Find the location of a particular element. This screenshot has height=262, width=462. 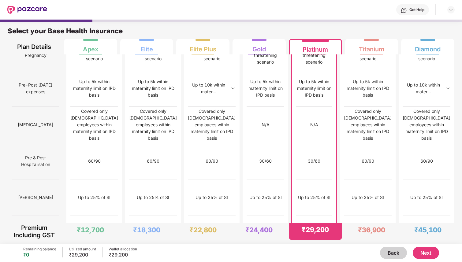

div: Elite is located at coordinates (147, 47).